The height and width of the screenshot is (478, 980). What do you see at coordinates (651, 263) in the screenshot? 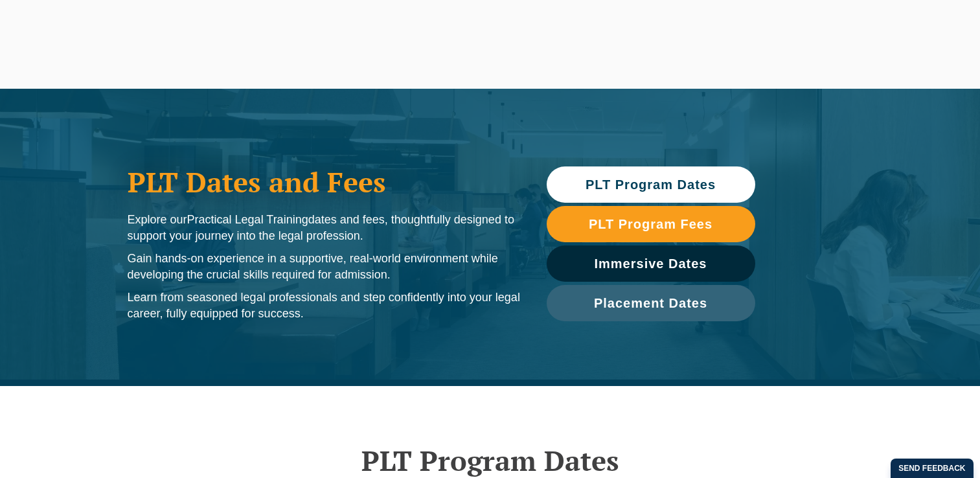
I see `a: Immersive Dates` at bounding box center [651, 263].